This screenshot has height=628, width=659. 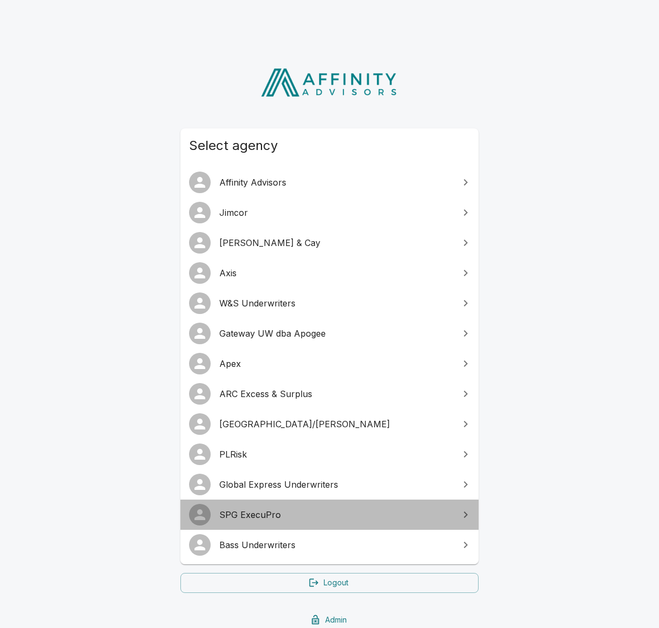 I want to click on a: Bass Underwriters, so click(x=329, y=545).